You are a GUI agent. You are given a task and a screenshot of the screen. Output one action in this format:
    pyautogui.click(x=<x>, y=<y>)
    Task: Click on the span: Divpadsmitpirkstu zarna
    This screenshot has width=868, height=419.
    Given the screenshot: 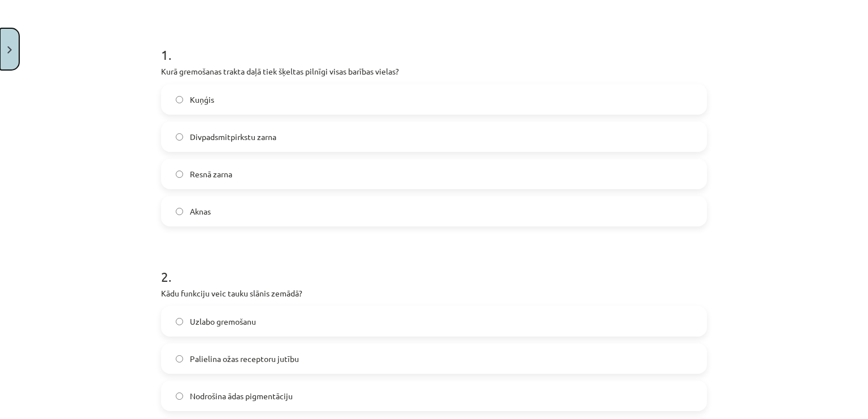 What is the action you would take?
    pyautogui.click(x=233, y=136)
    